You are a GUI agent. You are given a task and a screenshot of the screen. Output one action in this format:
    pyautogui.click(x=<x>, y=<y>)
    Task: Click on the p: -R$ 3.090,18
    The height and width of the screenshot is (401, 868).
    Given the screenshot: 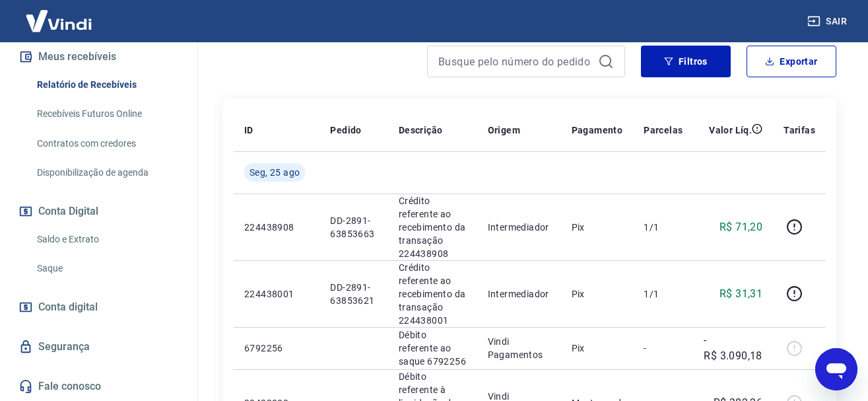 What is the action you would take?
    pyautogui.click(x=733, y=347)
    